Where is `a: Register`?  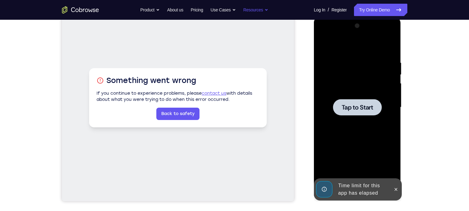 a: Register is located at coordinates (339, 10).